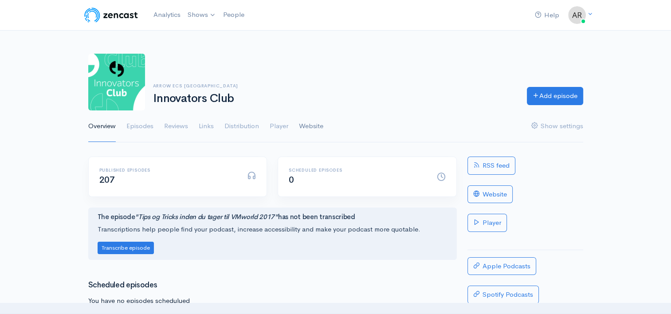 The height and width of the screenshot is (314, 671). Describe the element at coordinates (206, 126) in the screenshot. I see `a: Links` at that location.